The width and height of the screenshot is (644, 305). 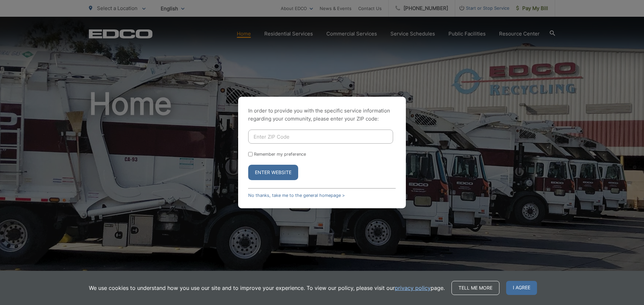 What do you see at coordinates (322, 115) in the screenshot?
I see `p: In order to provide you with the specific service information regarding your community, please en...` at bounding box center [322, 115].